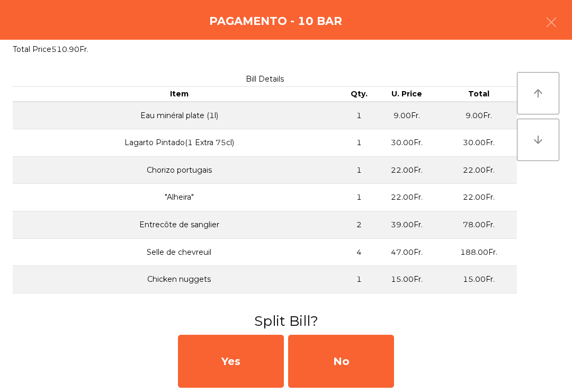  What do you see at coordinates (231, 361) in the screenshot?
I see `div: Yes` at bounding box center [231, 361].